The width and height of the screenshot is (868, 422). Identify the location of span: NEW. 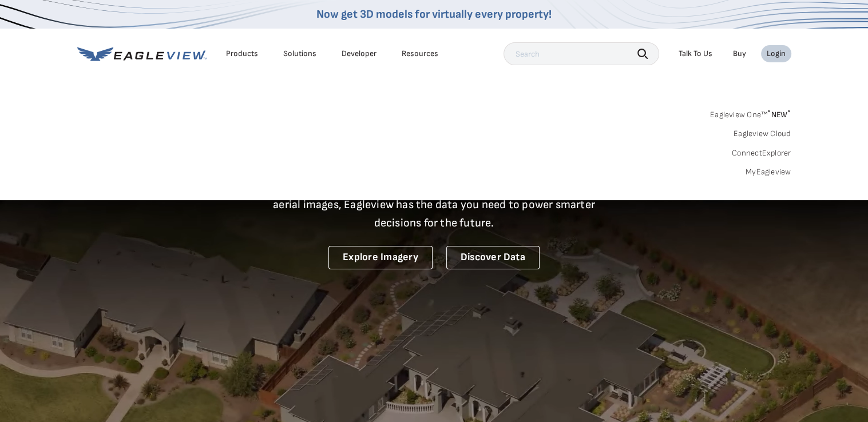
(779, 114).